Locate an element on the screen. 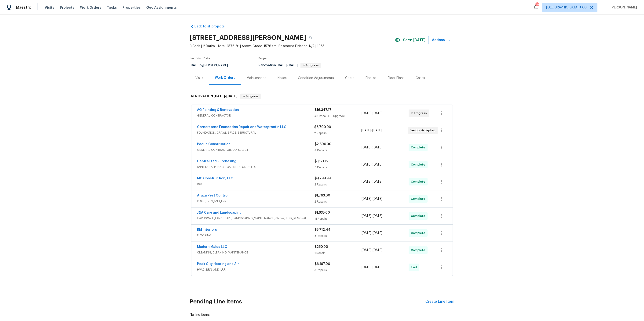 This screenshot has height=321, width=644. div: 48 Repairs | 5 Upgrade is located at coordinates (338, 116).